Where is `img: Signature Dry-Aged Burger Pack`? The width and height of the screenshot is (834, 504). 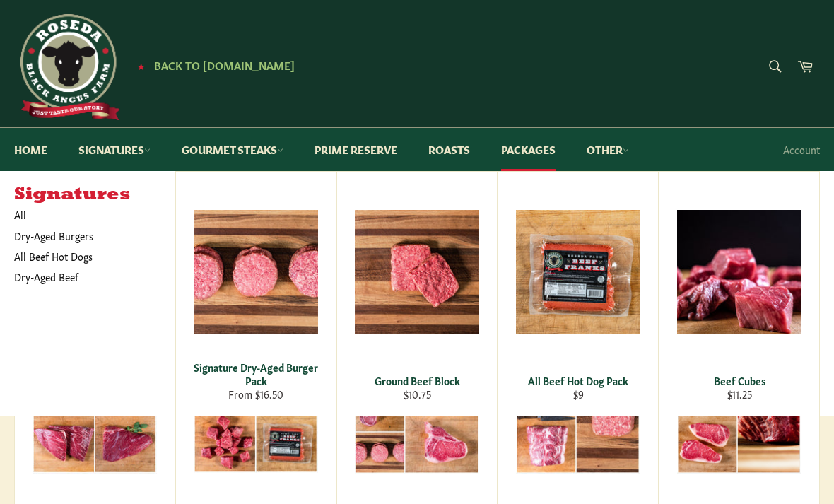
img: Signature Dry-Aged Burger Pack is located at coordinates (256, 272).